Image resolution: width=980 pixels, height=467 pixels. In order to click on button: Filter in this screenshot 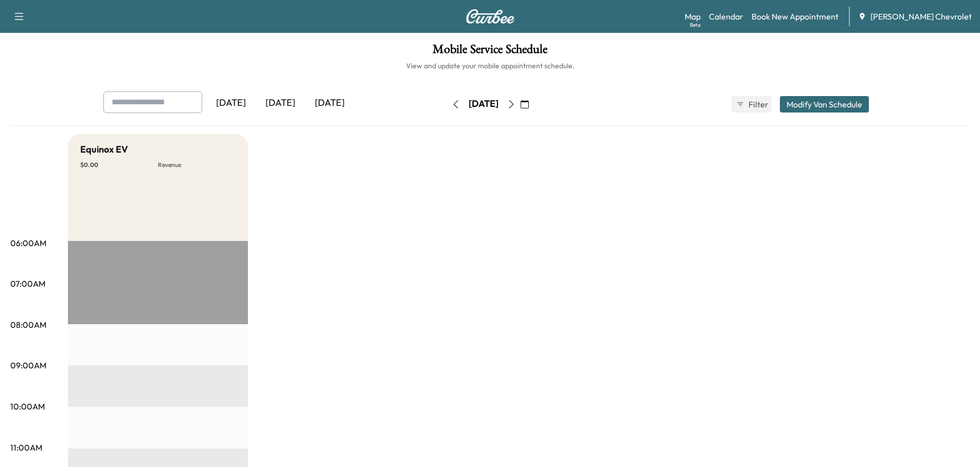, I will do `click(751, 104)`.